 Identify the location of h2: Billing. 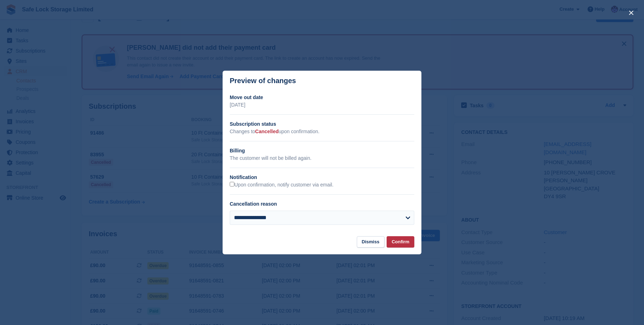
(322, 151).